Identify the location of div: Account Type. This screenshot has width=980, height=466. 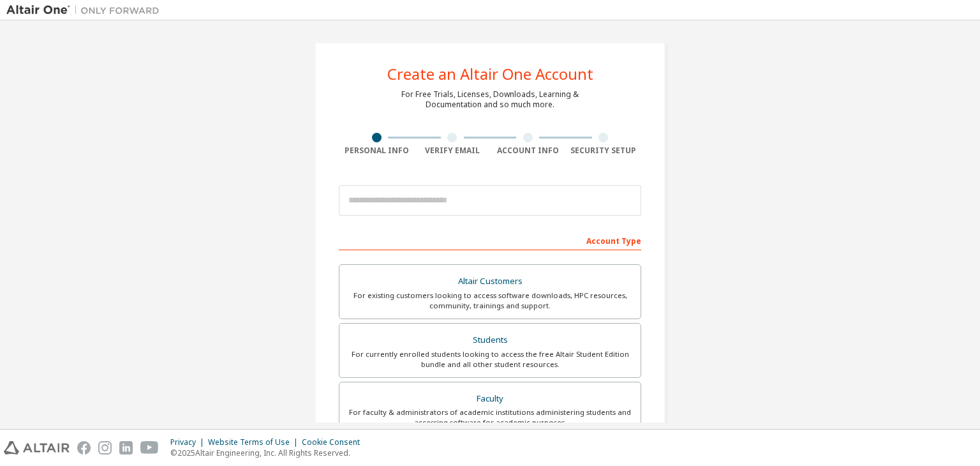
(490, 240).